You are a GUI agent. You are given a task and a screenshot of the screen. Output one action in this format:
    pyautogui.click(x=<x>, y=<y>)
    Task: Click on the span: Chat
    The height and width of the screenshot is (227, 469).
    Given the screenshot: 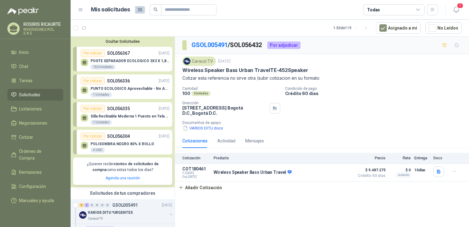 What is the action you would take?
    pyautogui.click(x=24, y=66)
    